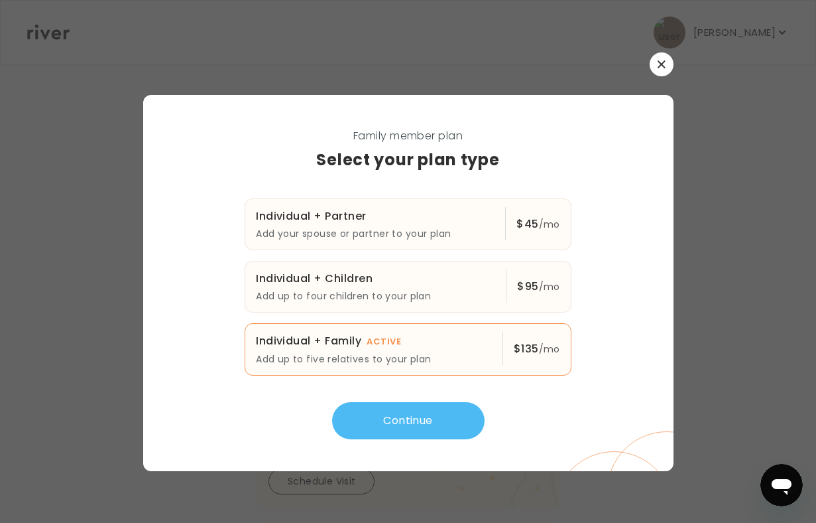 The height and width of the screenshot is (523, 816). I want to click on p: Individual + Children, so click(375, 279).